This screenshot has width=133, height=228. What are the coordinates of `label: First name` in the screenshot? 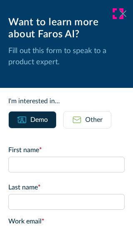 It's located at (66, 150).